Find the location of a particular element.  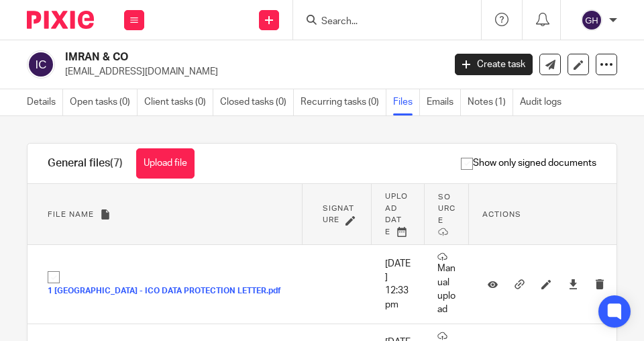

input: Search is located at coordinates (381, 22).